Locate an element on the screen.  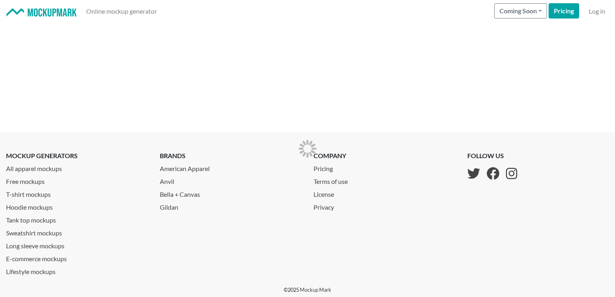
a: Bella + Canvas is located at coordinates (231, 193).